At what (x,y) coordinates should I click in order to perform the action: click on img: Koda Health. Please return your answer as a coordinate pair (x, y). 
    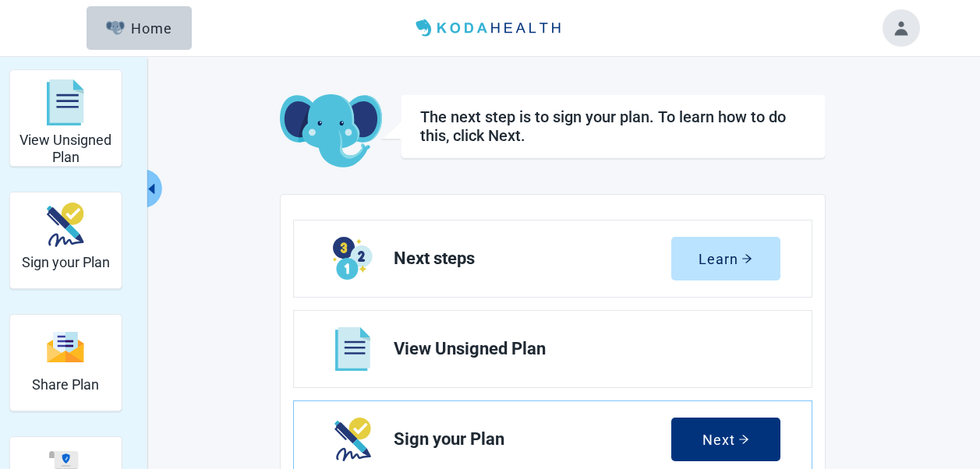
    Looking at the image, I should click on (490, 29).